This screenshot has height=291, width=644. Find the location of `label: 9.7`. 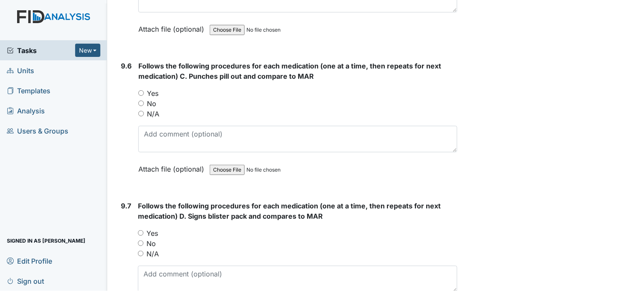

label: 9.7 is located at coordinates (126, 205).